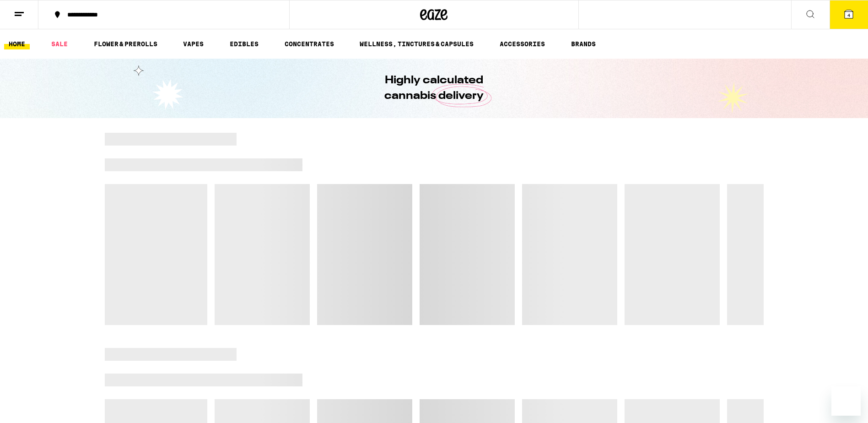 This screenshot has height=423, width=868. Describe the element at coordinates (17, 44) in the screenshot. I see `a: HOME` at that location.